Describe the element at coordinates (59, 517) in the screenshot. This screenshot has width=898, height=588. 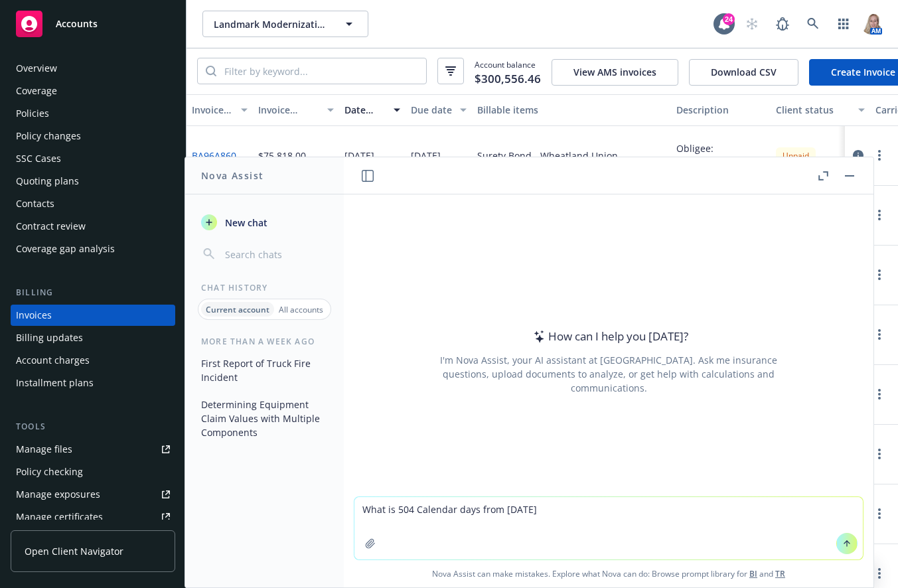
I see `div: Manage certificates` at that location.